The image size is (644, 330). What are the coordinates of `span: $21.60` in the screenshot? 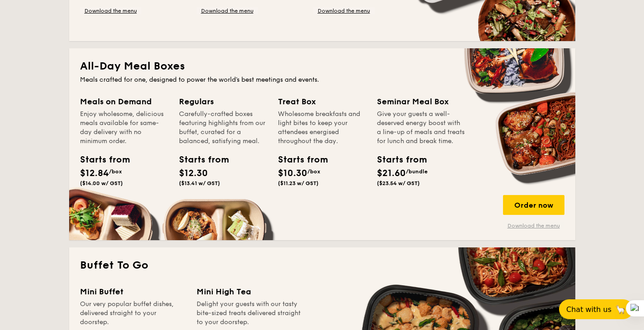 It's located at (391, 173).